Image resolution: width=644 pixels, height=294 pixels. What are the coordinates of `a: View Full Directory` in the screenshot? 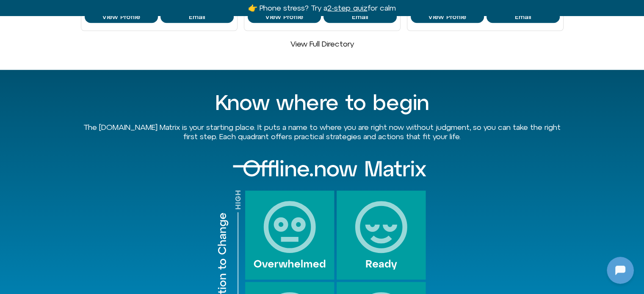 It's located at (322, 44).